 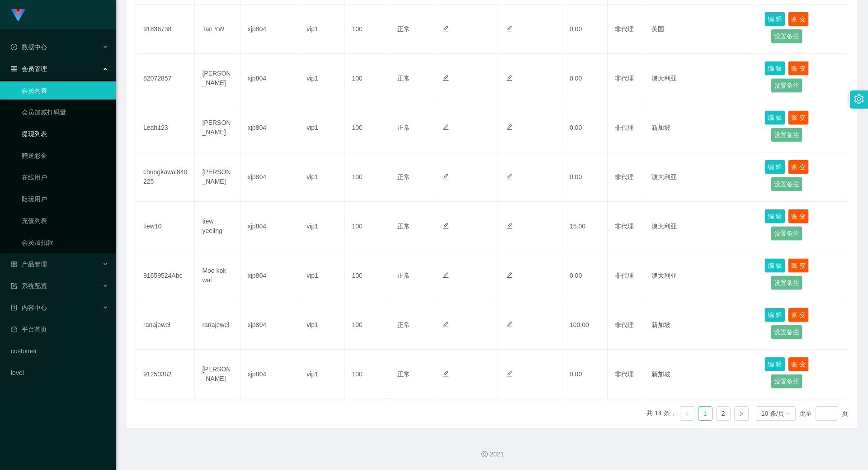 What do you see at coordinates (165, 276) in the screenshot?
I see `td: 91659524Abc` at bounding box center [165, 276].